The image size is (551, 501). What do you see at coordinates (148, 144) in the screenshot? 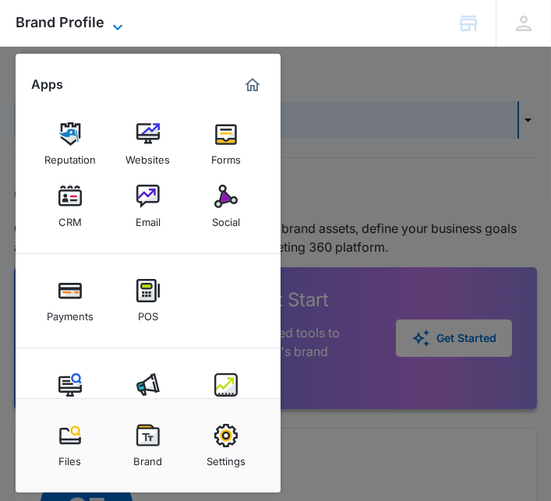
I see `a: Websites` at bounding box center [148, 144].